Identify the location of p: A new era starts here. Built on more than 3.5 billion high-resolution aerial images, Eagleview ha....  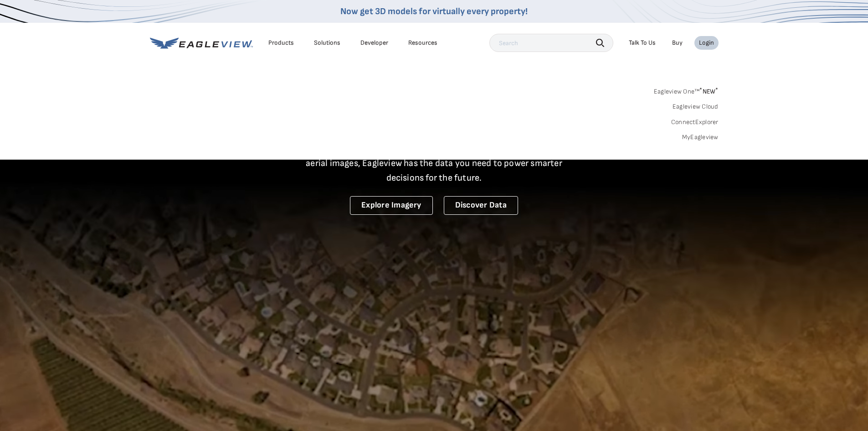
(434, 163).